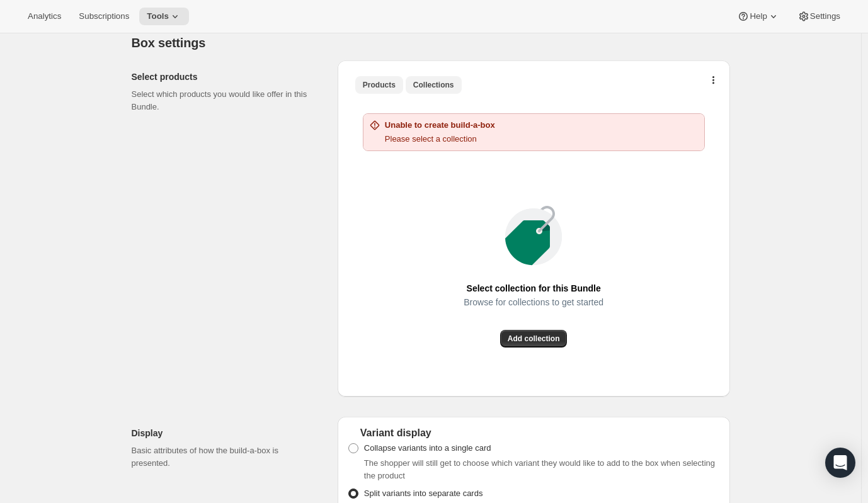  Describe the element at coordinates (757, 17) in the screenshot. I see `span: Help` at that location.